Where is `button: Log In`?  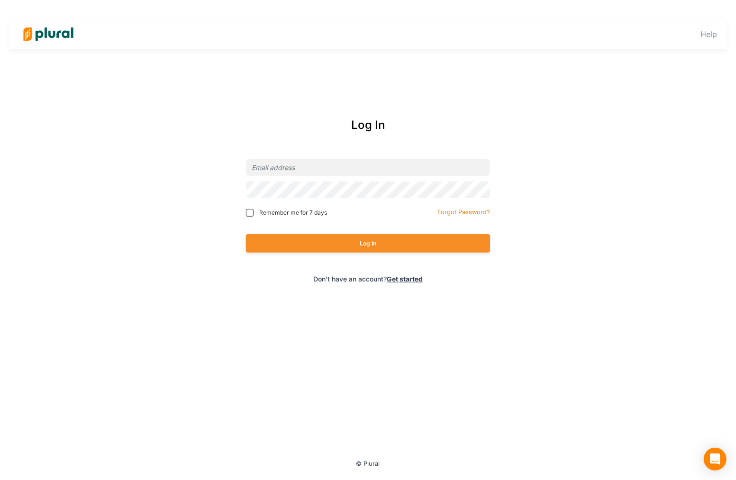
button: Log In is located at coordinates (368, 243).